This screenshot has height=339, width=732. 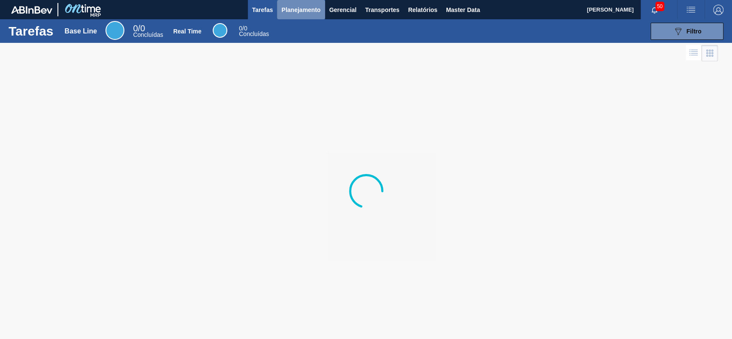 What do you see at coordinates (423, 10) in the screenshot?
I see `span: Relatórios` at bounding box center [423, 10].